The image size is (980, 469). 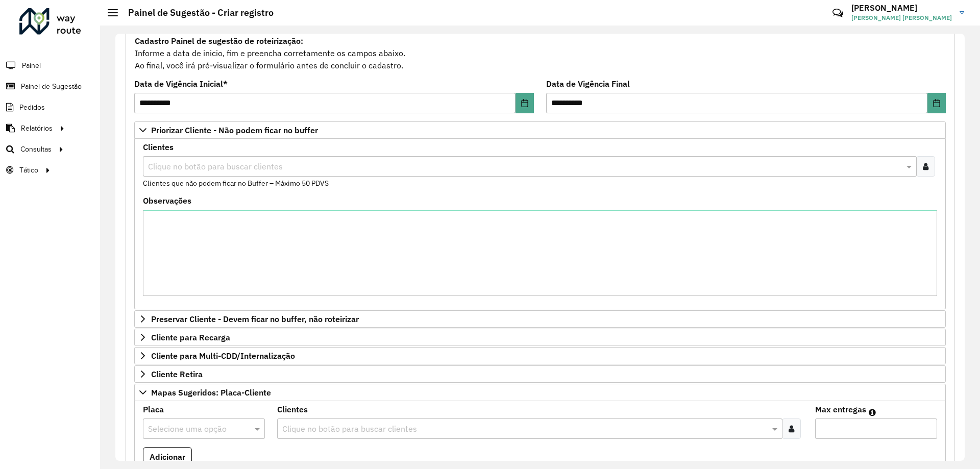 What do you see at coordinates (540, 130) in the screenshot?
I see `a: Priorizar Cliente - Não podem ficar no buffer` at bounding box center [540, 130].